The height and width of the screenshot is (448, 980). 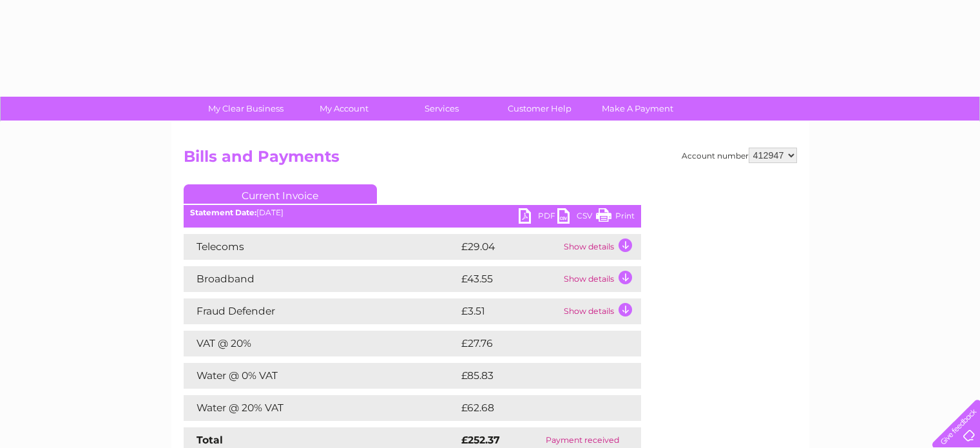 I want to click on a: Current Invoice, so click(x=280, y=194).